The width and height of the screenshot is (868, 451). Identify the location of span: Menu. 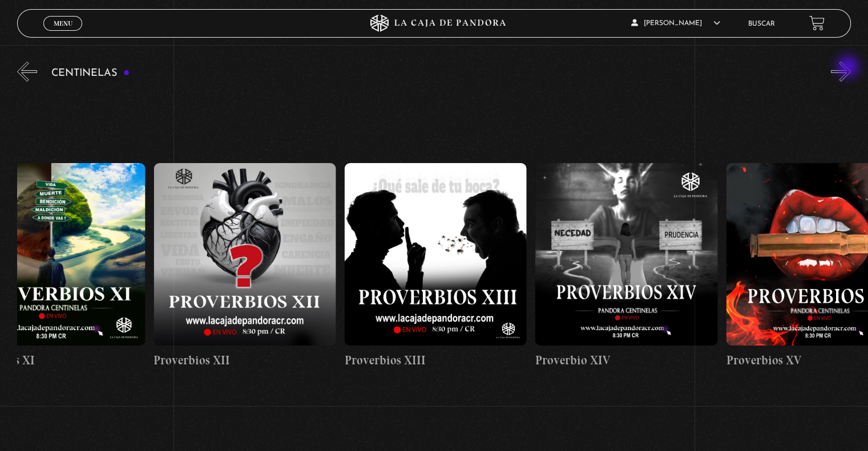
(63, 23).